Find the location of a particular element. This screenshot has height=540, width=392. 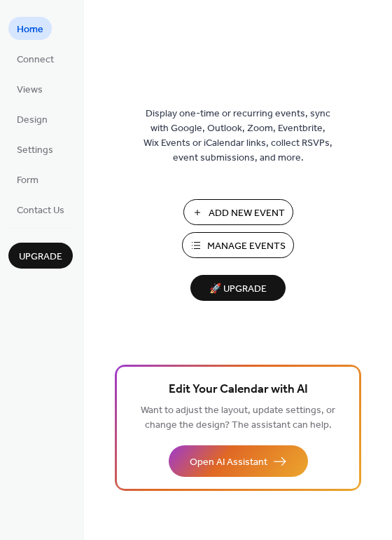

a: Home is located at coordinates (30, 28).